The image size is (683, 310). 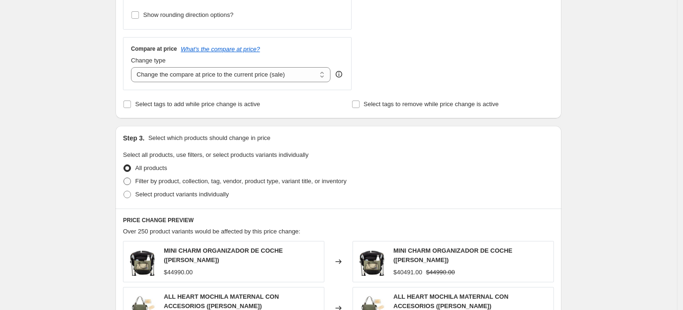 What do you see at coordinates (407, 272) in the screenshot?
I see `div: $40491.00` at bounding box center [407, 272].